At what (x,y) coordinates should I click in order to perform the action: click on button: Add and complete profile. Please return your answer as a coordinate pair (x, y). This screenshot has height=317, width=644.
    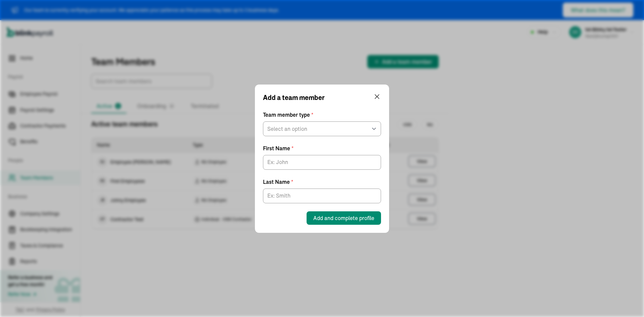
    Looking at the image, I should click on (344, 218).